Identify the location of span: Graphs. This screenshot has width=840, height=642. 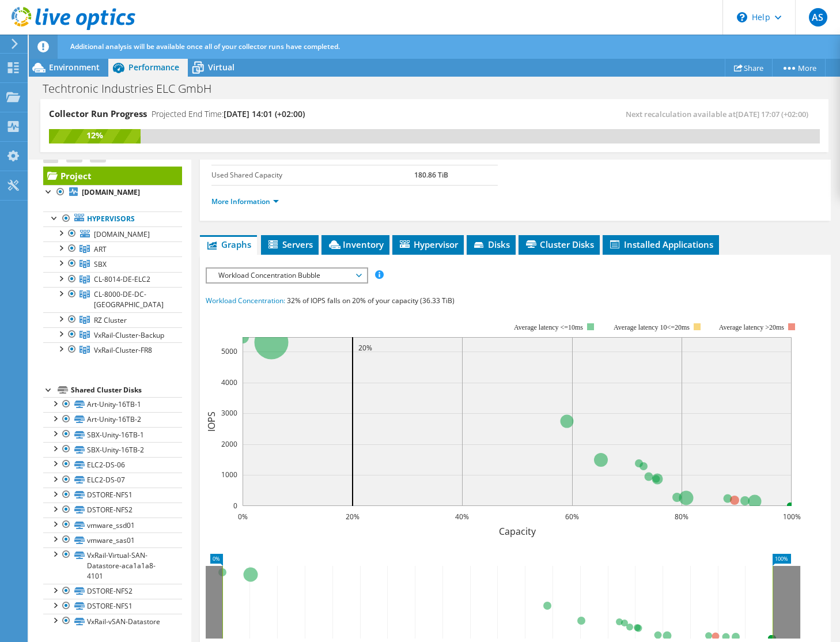
(228, 245).